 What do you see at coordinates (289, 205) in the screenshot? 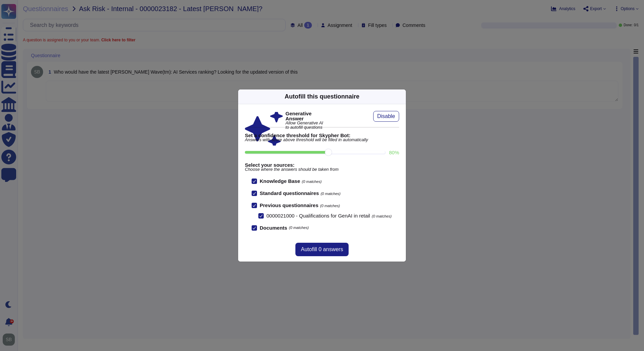
I see `b: Previous questionnaires` at bounding box center [289, 205].